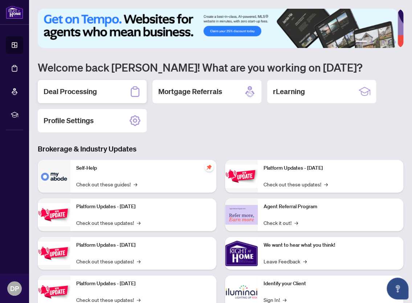  Describe the element at coordinates (107, 184) in the screenshot. I see `a: Check out these guides!→` at that location.